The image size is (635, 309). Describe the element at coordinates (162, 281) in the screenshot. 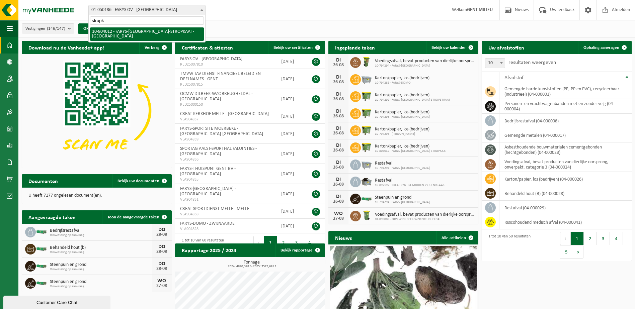

I see `div: WO` at that location.